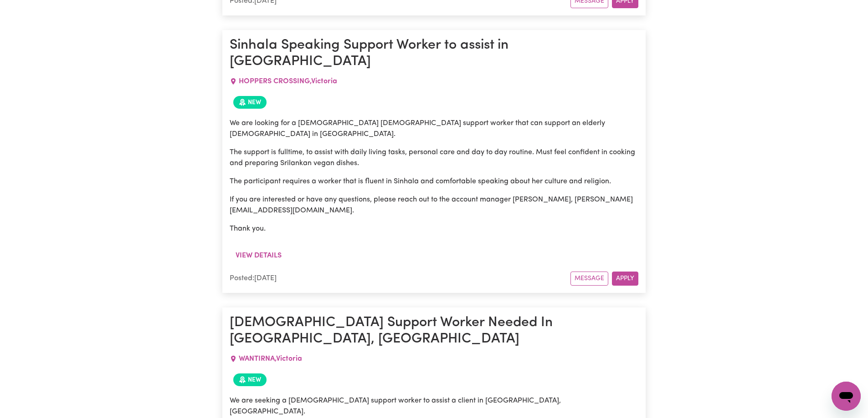 This screenshot has width=868, height=418. I want to click on button: View details, so click(258, 256).